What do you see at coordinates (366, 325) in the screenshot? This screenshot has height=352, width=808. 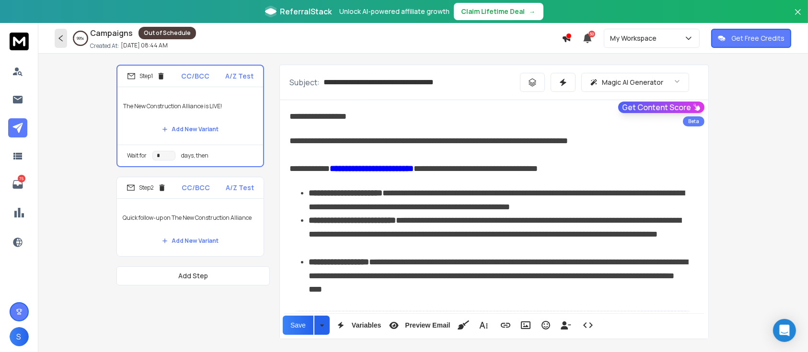 I see `span: Variables` at bounding box center [366, 325].